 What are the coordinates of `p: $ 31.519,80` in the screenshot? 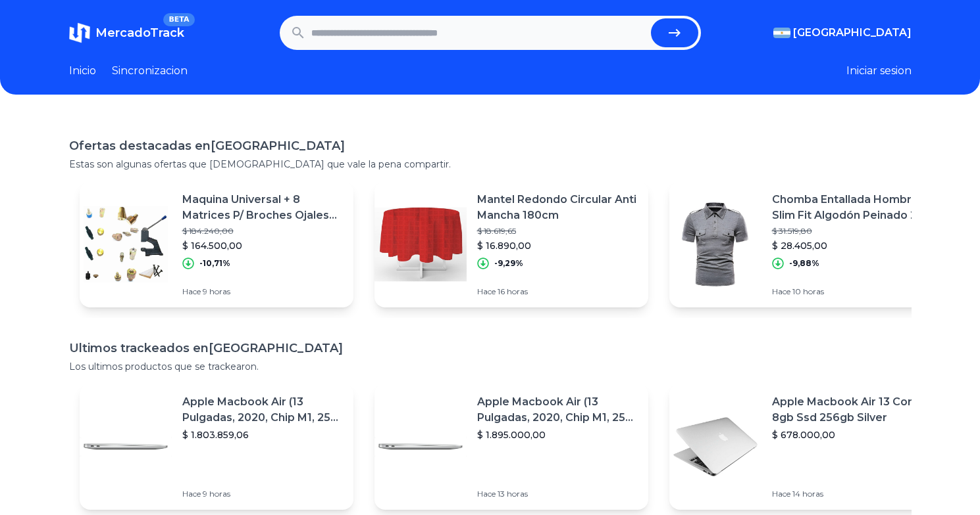 It's located at (852, 232).